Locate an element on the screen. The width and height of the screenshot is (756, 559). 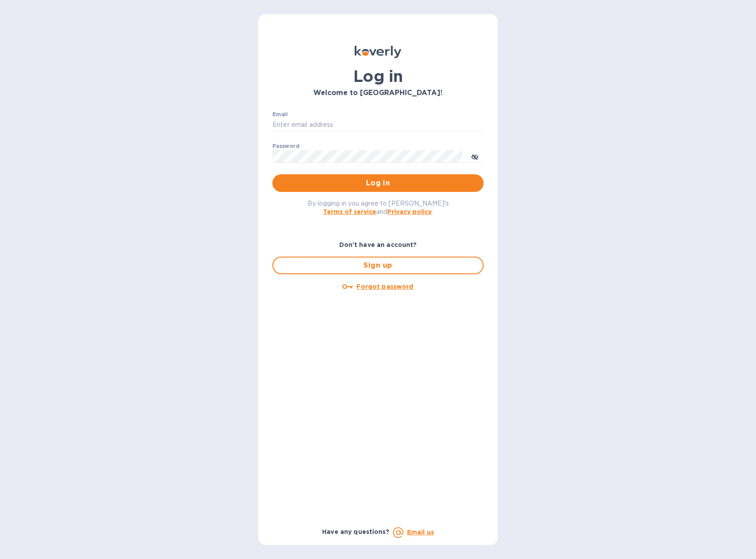
u: Forgot password is located at coordinates (385, 287).